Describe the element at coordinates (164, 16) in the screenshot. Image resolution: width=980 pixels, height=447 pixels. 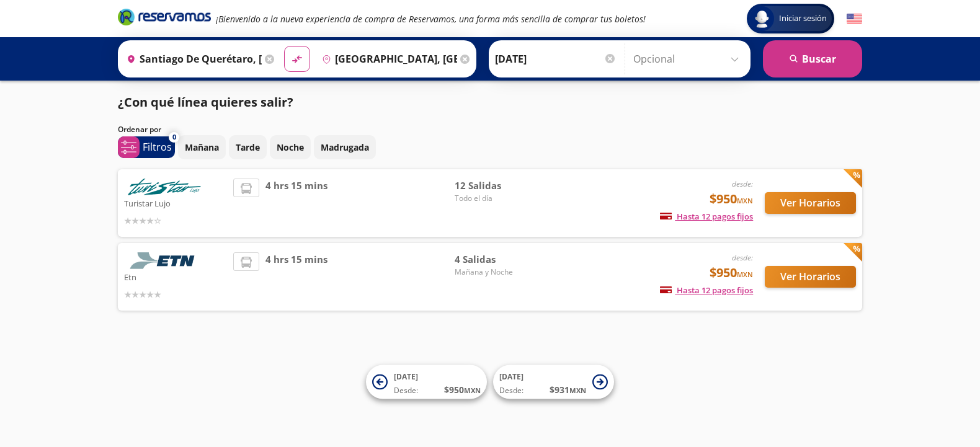
I see `i: Brand Logo` at that location.